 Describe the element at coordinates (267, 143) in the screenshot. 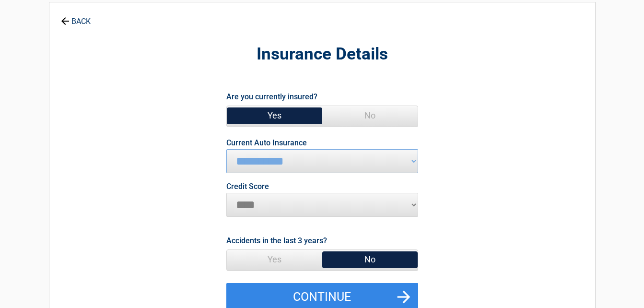

I see `label: Current Auto Insurance` at that location.